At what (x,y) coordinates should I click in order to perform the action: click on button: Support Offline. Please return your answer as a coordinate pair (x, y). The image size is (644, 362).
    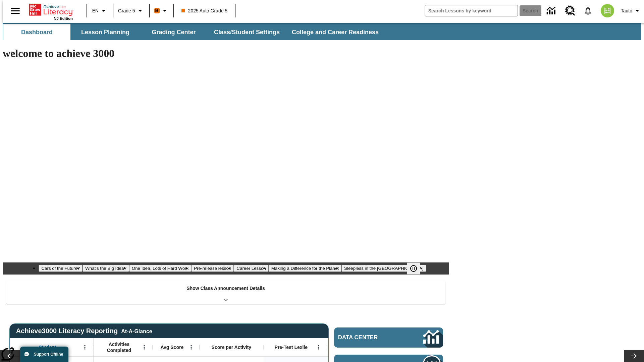
    Looking at the image, I should click on (44, 354).